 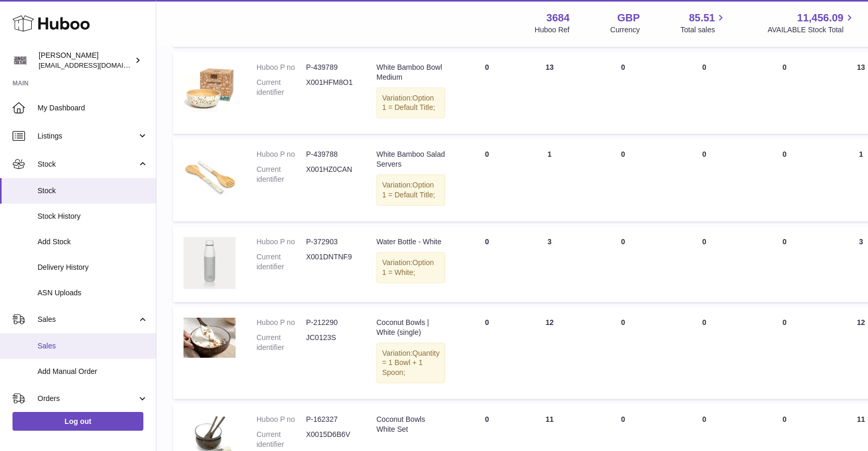 What do you see at coordinates (409, 190) in the screenshot?
I see `span: Option 1 = Default Title;` at bounding box center [409, 190].